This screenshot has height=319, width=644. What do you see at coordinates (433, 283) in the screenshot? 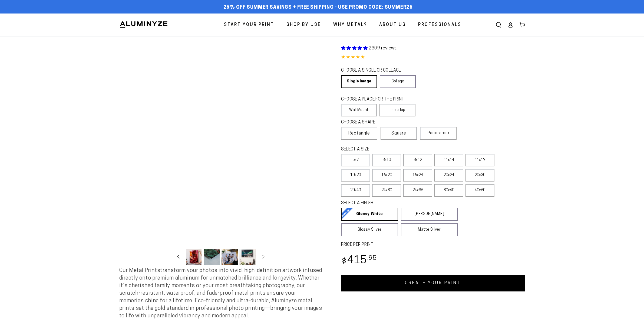
I see `a: CREATE YOUR PRINT` at bounding box center [433, 283].